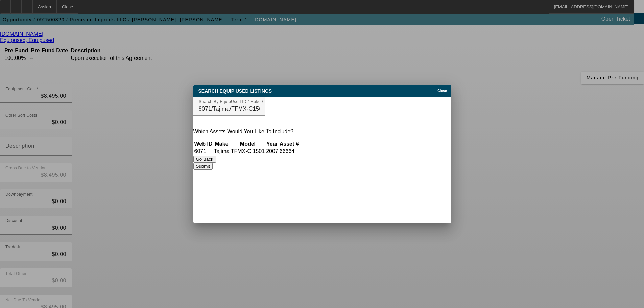 This screenshot has width=644, height=308. What do you see at coordinates (289, 144) in the screenshot?
I see `th: Asset #` at bounding box center [289, 144].